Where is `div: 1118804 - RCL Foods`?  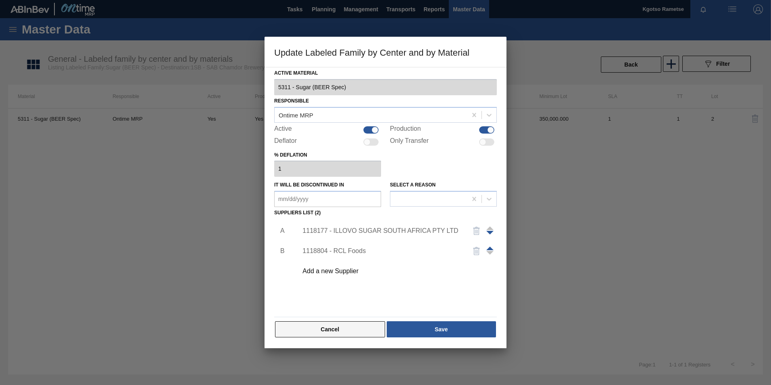 div: 1118804 - RCL Foods is located at coordinates (382, 251).